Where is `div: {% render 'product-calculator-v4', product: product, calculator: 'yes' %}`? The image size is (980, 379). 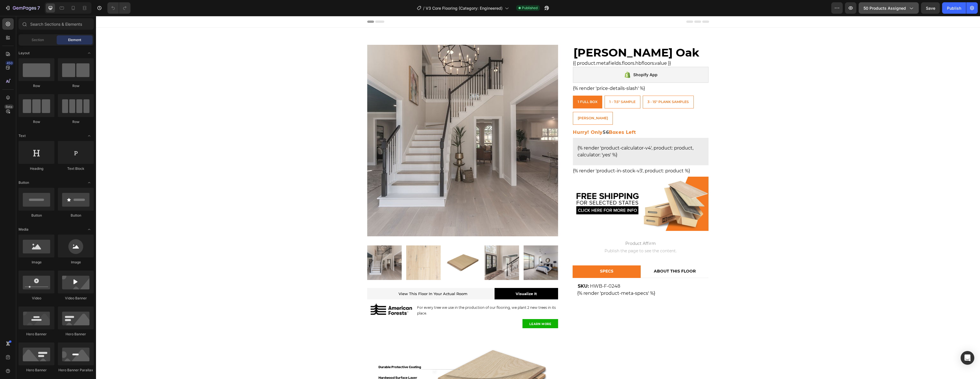 div: {% render 'product-calculator-v4', product: product, calculator: 'yes' %} is located at coordinates (544, 135).